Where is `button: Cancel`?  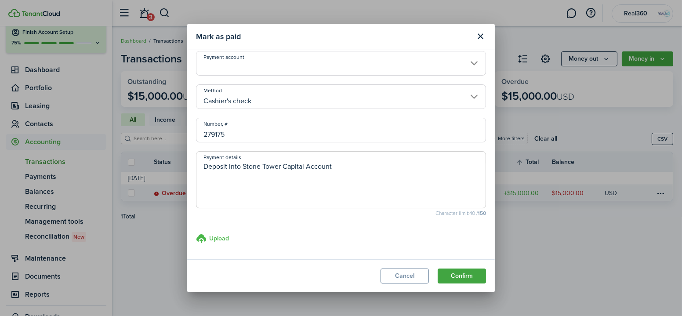 button: Cancel is located at coordinates (405, 276).